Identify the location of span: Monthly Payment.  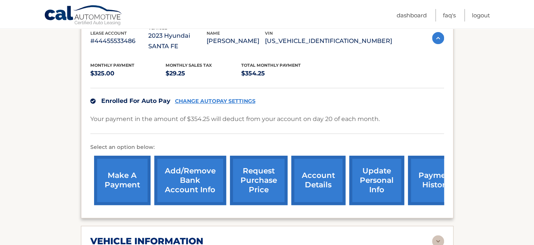
(112, 65).